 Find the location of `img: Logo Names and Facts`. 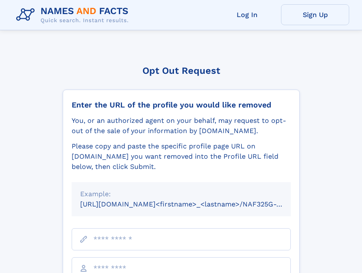

img: Logo Names and Facts is located at coordinates (74, 15).